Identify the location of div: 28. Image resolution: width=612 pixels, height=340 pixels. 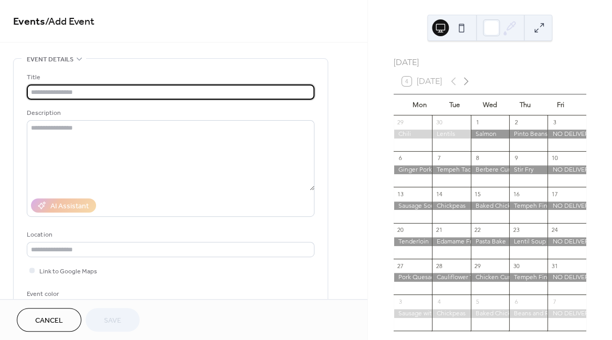
(438, 265).